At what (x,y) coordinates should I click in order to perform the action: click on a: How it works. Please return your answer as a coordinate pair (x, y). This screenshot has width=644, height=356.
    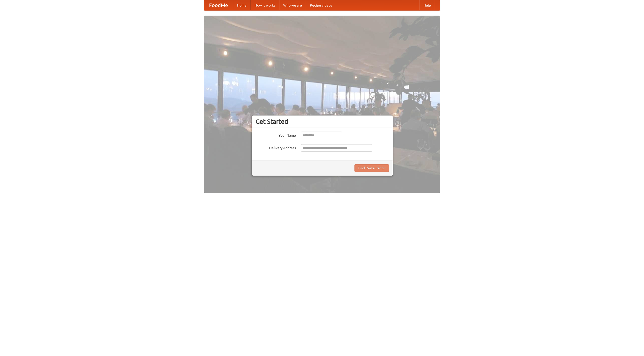
    Looking at the image, I should click on (265, 5).